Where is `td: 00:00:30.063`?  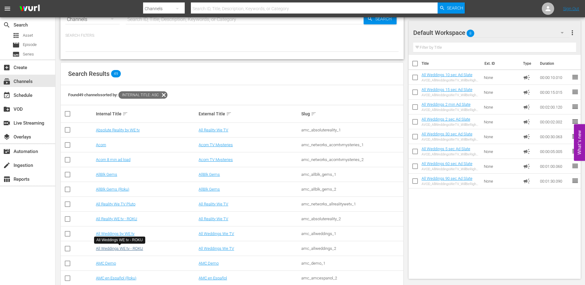
td: 00:00:30.063 is located at coordinates (554, 137).